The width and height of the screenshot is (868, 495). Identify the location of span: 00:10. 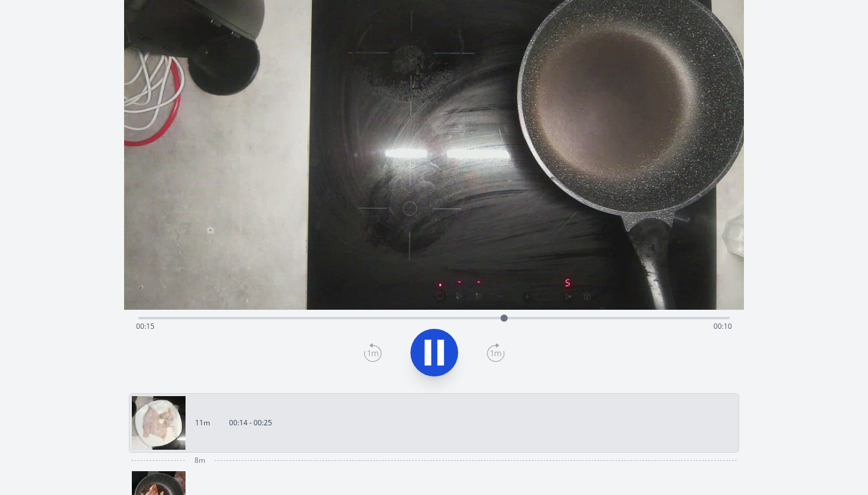
(723, 326).